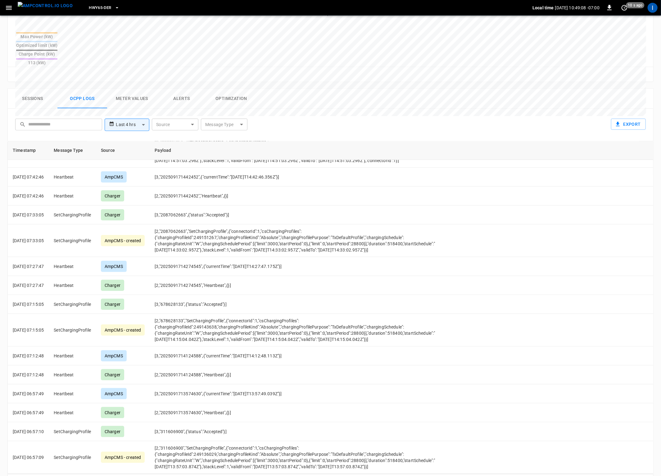 This screenshot has width=661, height=476. What do you see at coordinates (304, 412) in the screenshot?
I see `td: [2,"2025091713574630","Heartbeat",{}]` at bounding box center [304, 412].